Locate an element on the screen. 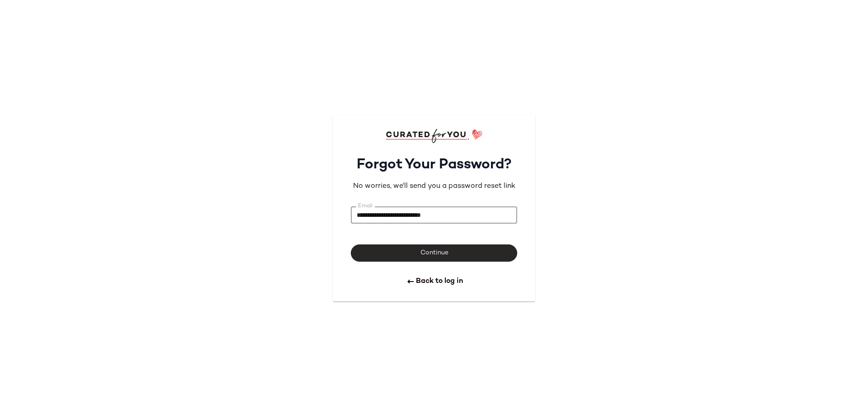 This screenshot has width=868, height=416. p: No worries, we'll send you a password reset link is located at coordinates (434, 186).